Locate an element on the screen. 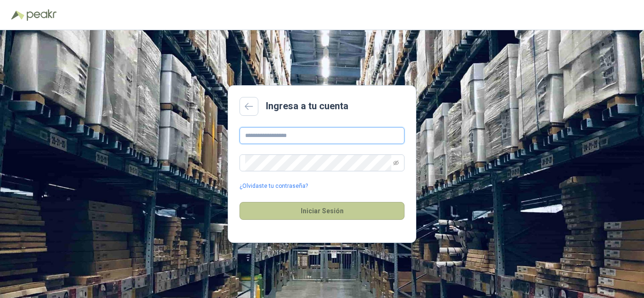  h2: Ingresa a tu cuenta is located at coordinates (307, 106).